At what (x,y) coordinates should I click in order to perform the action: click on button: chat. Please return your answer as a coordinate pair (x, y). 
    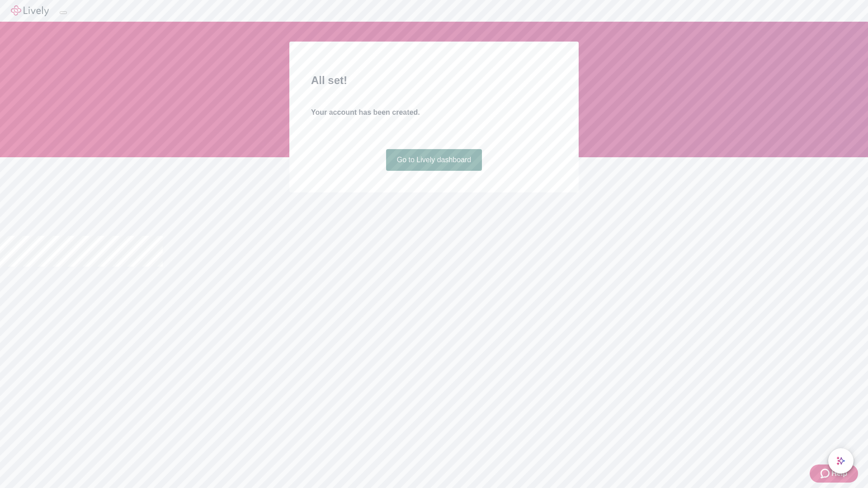
    Looking at the image, I should click on (841, 461).